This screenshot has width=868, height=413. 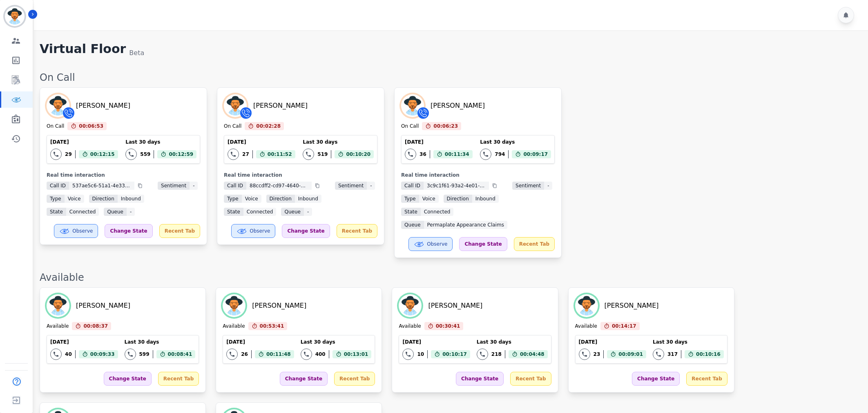 What do you see at coordinates (68, 154) in the screenshot?
I see `div: 29` at bounding box center [68, 154].